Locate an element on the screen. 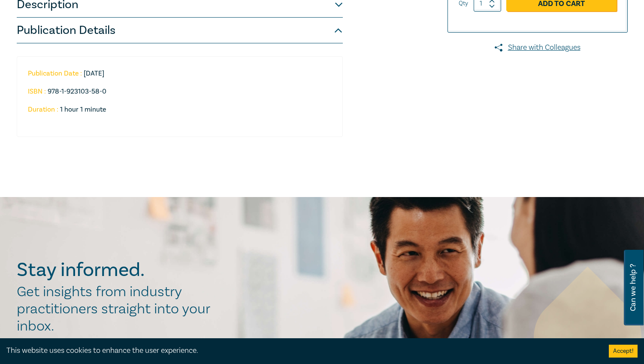  strong: ISBN : is located at coordinates (37, 91).